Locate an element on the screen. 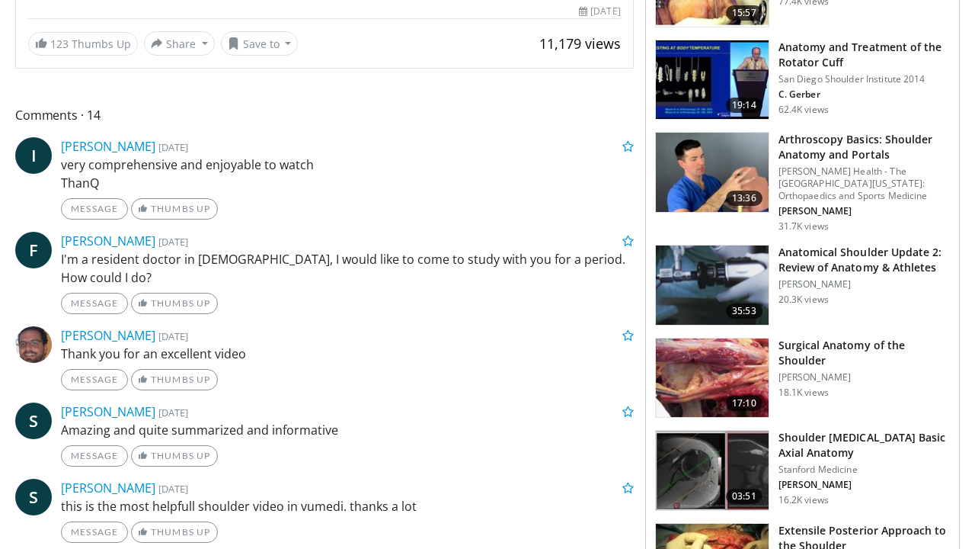 The width and height of the screenshot is (975, 549). p: this is the most helpfull shoulder video in vumedi. thanks a lot is located at coordinates (348, 506).